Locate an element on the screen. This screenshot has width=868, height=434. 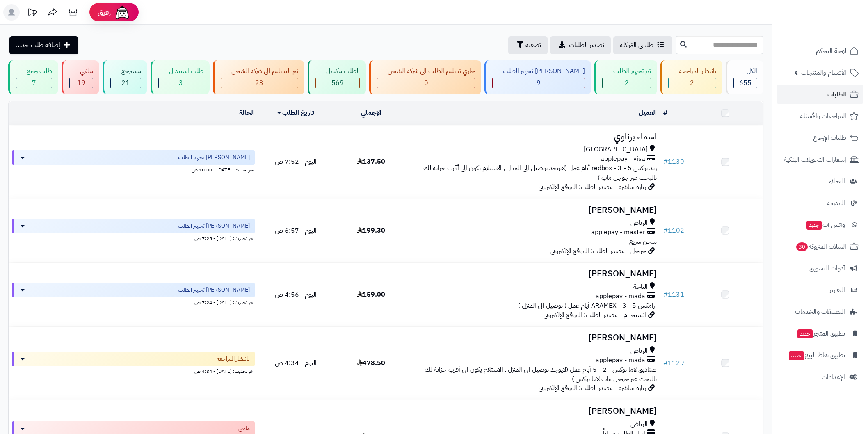
span: ارامكس ARAMEX - 3 - 5 أيام عمل ( توصيل الى المنزل ) is located at coordinates (588, 305).